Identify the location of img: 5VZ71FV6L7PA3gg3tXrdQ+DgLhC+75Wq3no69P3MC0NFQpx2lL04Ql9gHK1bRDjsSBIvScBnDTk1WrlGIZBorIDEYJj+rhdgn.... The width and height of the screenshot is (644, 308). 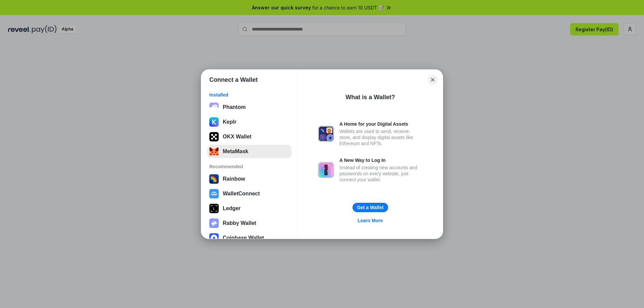
(214, 136).